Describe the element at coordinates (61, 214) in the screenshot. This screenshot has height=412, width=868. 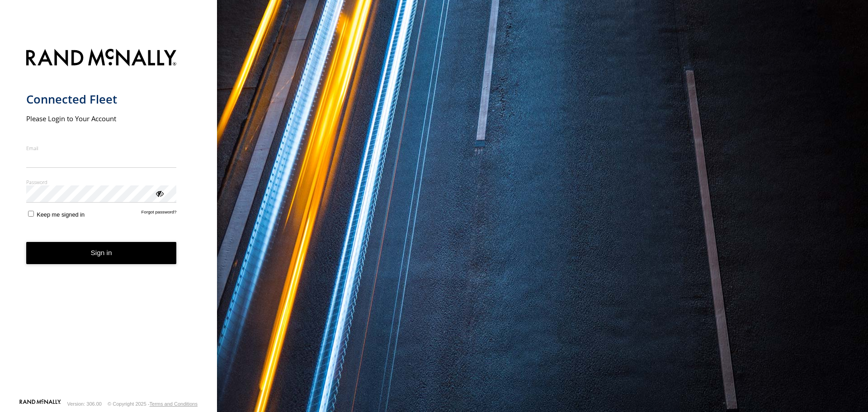
I see `span: Keep me signed in` at that location.